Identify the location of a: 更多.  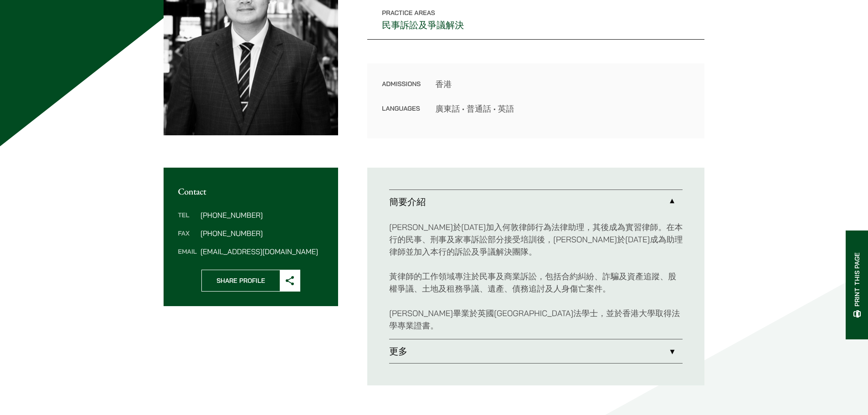
(536, 351).